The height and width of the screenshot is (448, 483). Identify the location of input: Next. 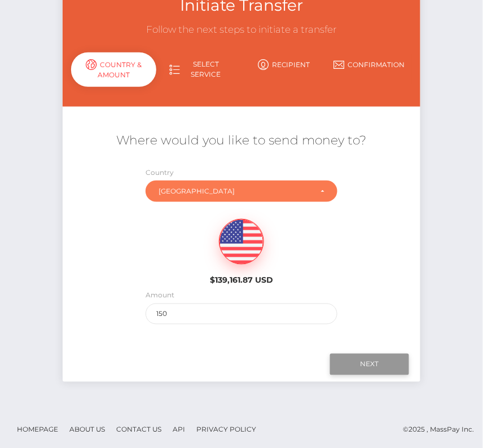
(369, 365).